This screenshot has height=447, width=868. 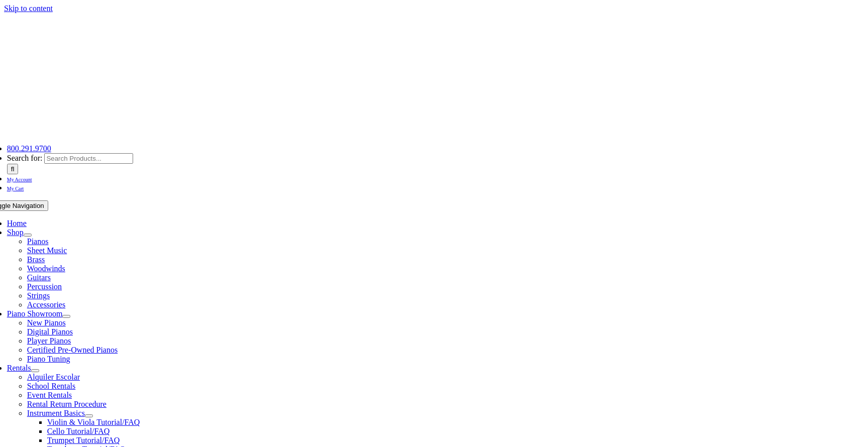 What do you see at coordinates (44, 286) in the screenshot?
I see `a: Percussion` at bounding box center [44, 286].